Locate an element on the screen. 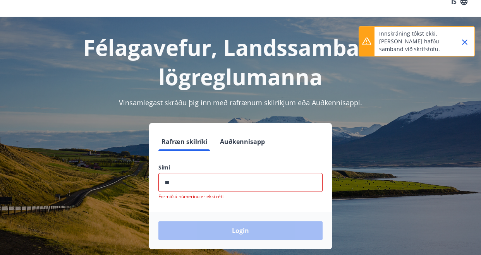  label: Sími is located at coordinates (241, 168).